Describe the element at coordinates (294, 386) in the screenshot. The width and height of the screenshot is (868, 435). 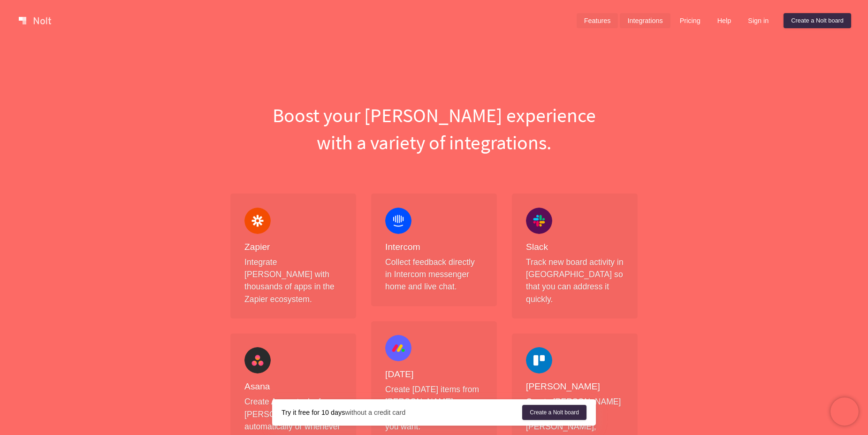
I see `h4: Asana` at that location.